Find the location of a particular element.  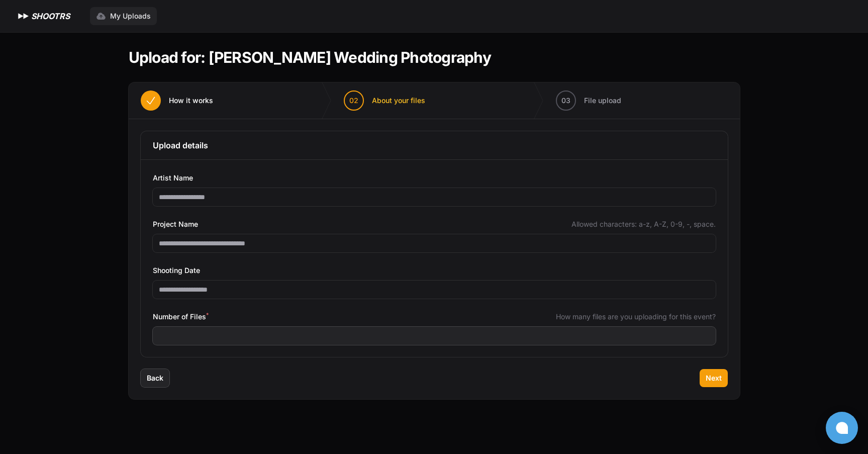

button: Next is located at coordinates (714, 378).